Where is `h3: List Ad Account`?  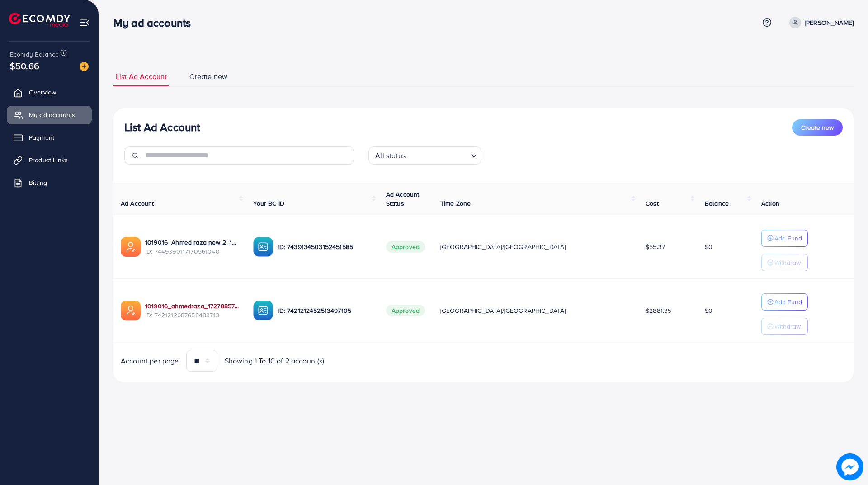
h3: List Ad Account is located at coordinates (162, 127).